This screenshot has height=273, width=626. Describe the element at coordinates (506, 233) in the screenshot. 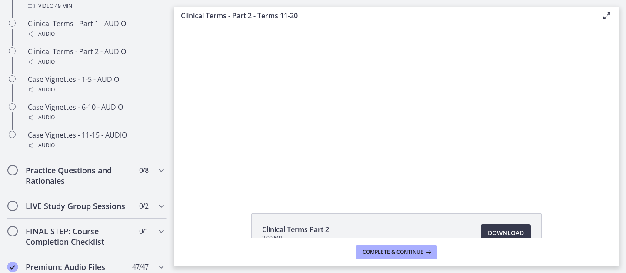

I see `span: Download` at that location.